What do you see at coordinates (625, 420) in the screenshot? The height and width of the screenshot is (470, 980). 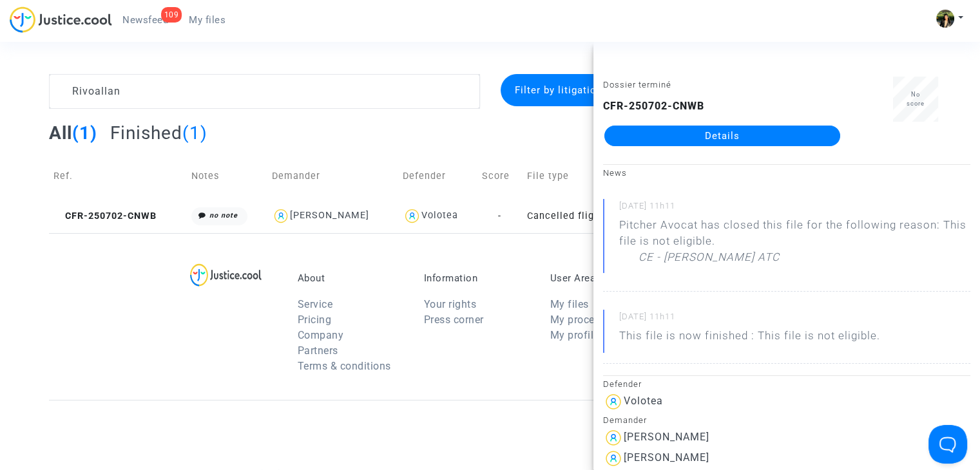 I see `small: Demander` at bounding box center [625, 420].